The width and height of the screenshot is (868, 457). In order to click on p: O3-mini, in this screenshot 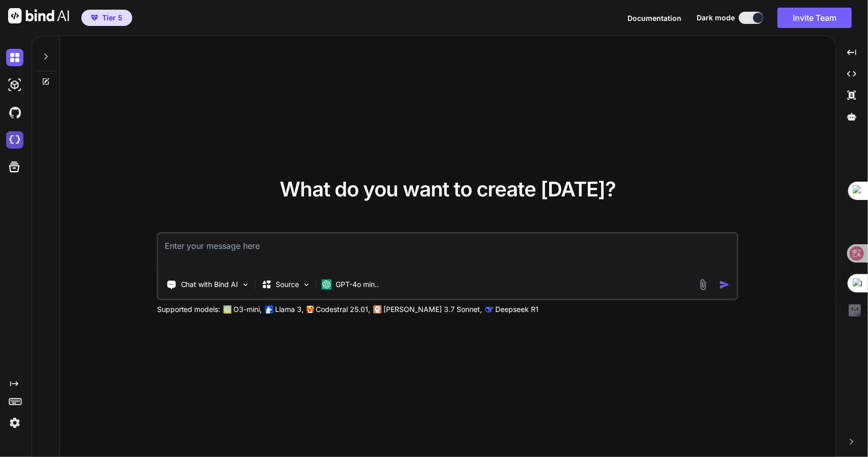, I will do `click(248, 310)`.